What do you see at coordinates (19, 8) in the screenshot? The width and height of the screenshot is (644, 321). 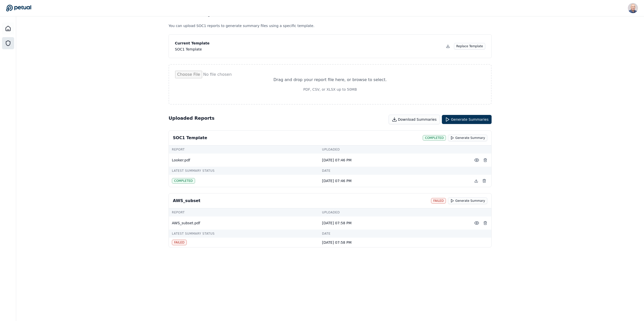 I see `a: Go to Dashboard` at bounding box center [19, 8].